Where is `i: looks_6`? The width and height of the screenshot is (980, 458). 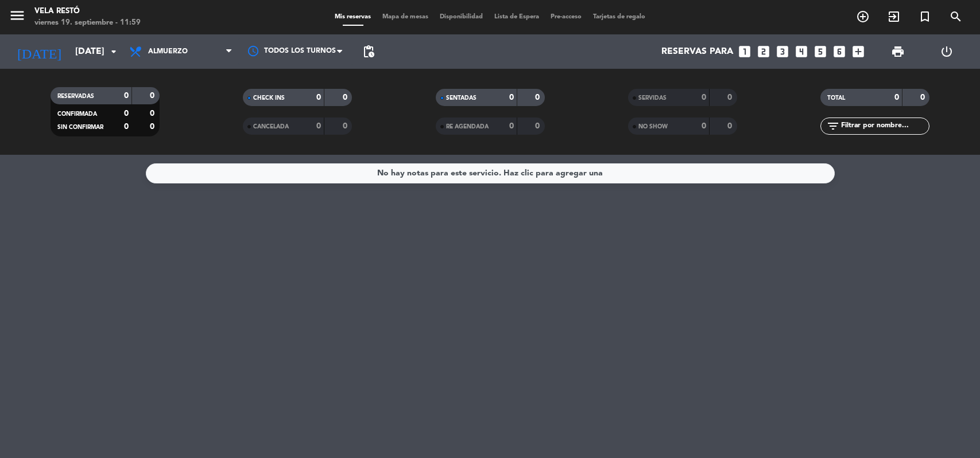
i: looks_6 is located at coordinates (840, 51).